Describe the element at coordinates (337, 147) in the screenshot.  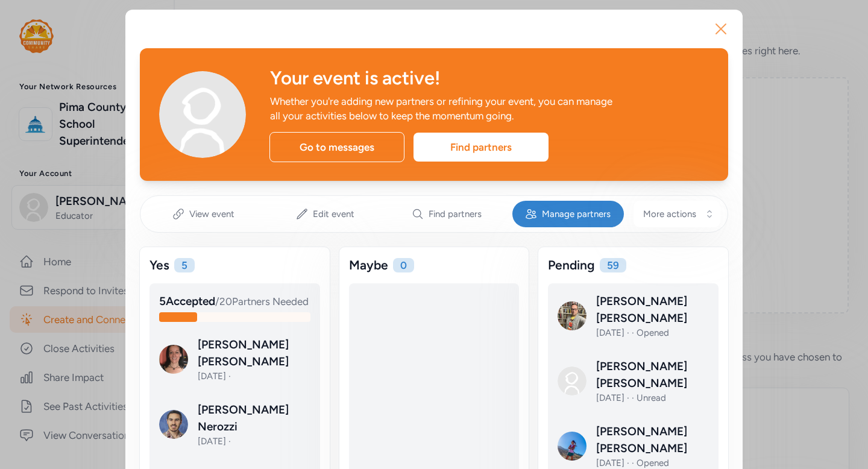
I see `div: Go to messages` at that location.